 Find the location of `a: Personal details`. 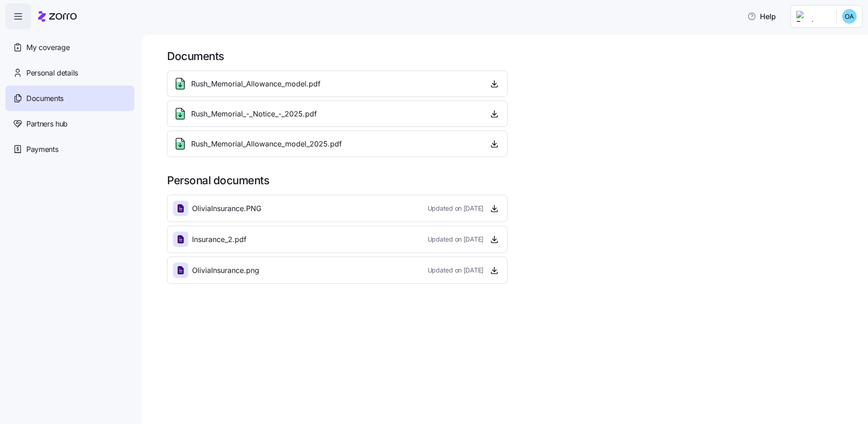

a: Personal details is located at coordinates (70, 72).